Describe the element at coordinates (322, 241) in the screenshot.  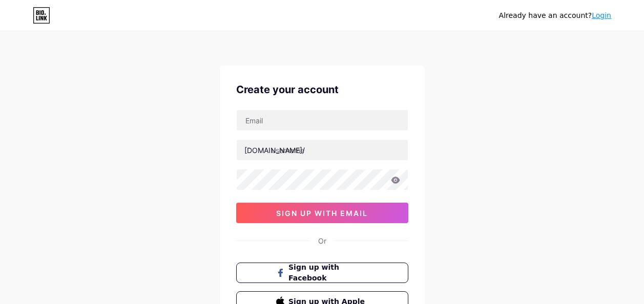
I see `div: Or` at that location.